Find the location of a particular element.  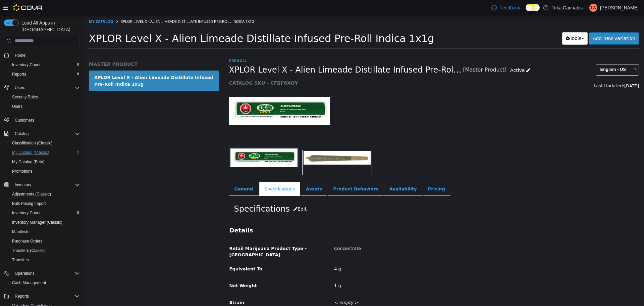

button: Catalog is located at coordinates (22, 134).